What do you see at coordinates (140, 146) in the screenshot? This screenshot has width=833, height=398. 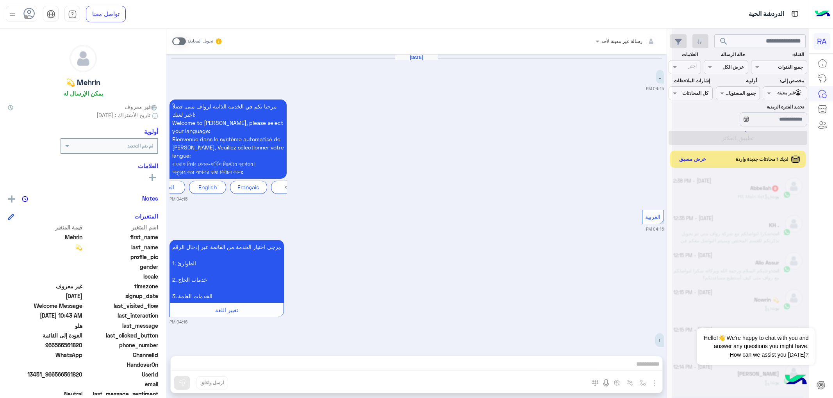 I see `b: لم يتم التحديد` at bounding box center [140, 146].